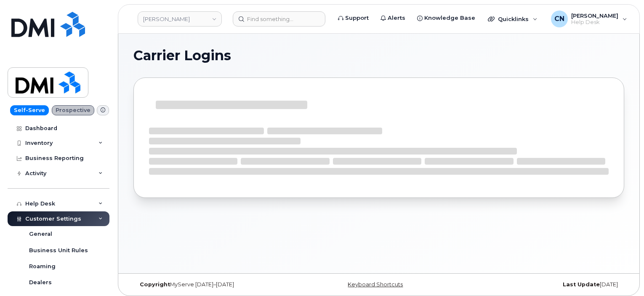 This screenshot has width=644, height=296. What do you see at coordinates (375, 284) in the screenshot?
I see `a: Keyboard Shortcuts` at bounding box center [375, 284].